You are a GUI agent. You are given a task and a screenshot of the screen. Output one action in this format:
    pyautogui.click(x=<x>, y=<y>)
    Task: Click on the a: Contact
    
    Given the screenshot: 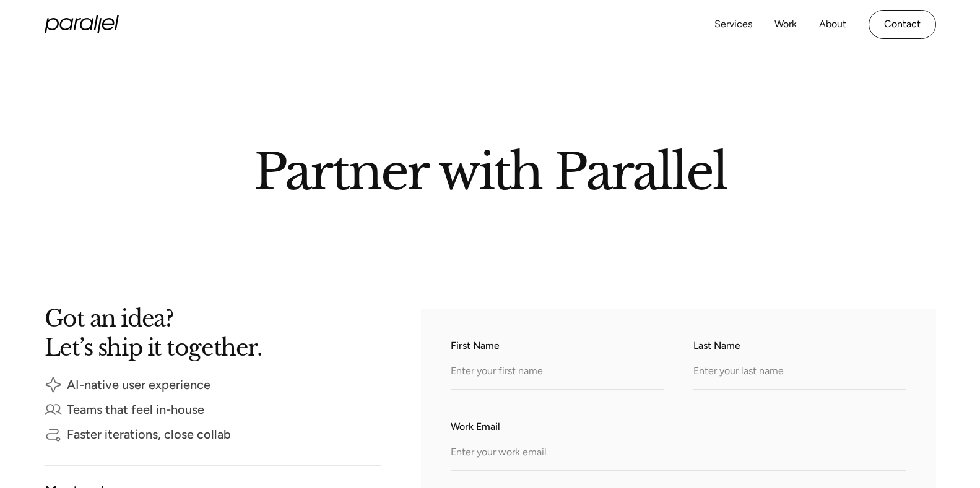 What is the action you would take?
    pyautogui.click(x=902, y=24)
    